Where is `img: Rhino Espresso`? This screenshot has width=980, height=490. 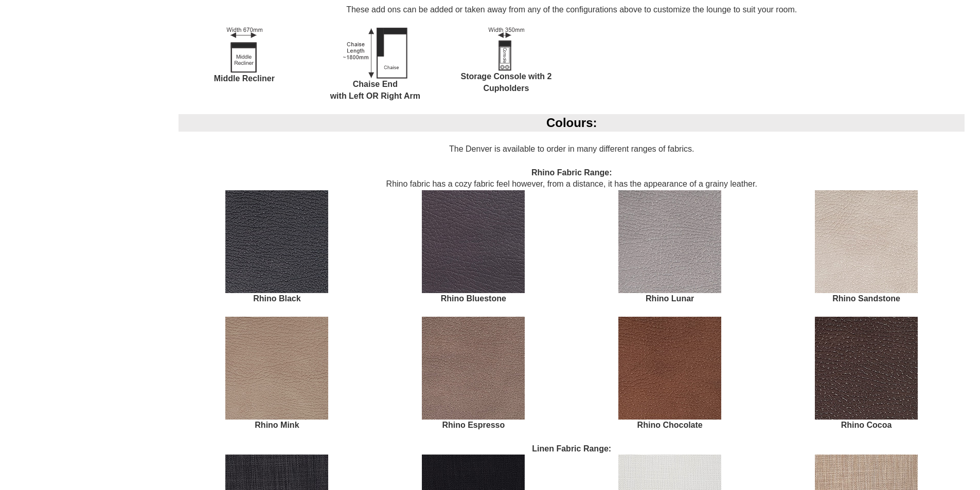 img: Rhino Espresso is located at coordinates (473, 368).